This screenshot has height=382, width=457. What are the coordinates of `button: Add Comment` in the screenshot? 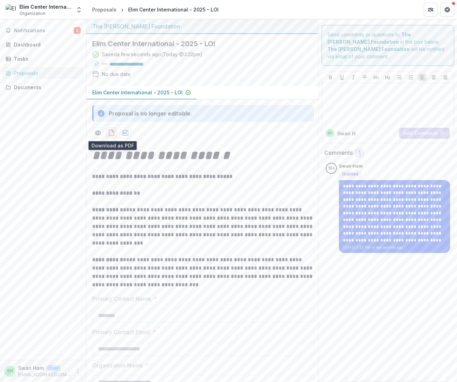 It's located at (425, 133).